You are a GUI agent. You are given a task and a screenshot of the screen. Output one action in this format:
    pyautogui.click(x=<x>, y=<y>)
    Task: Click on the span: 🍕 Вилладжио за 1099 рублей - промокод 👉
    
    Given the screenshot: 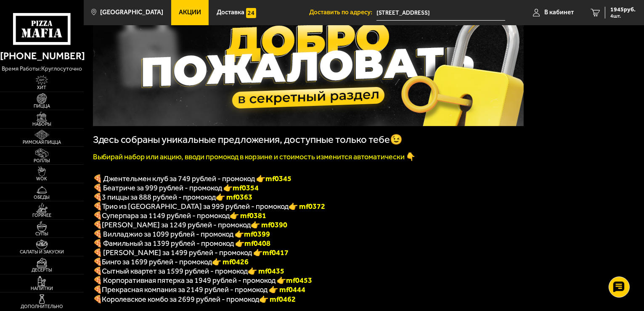 What is the action you would take?
    pyautogui.click(x=182, y=234)
    